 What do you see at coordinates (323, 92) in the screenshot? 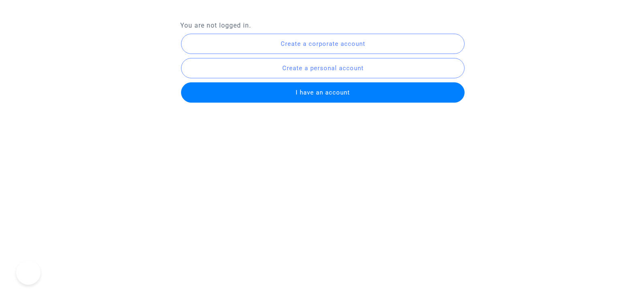
I see `button: I have an account` at bounding box center [323, 92].